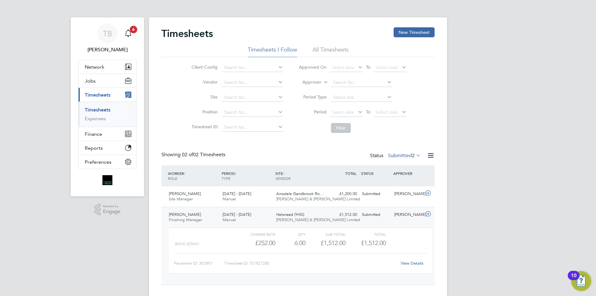 The image size is (596, 296). What do you see at coordinates (204, 82) in the screenshot?
I see `label: Vendor` at bounding box center [204, 82].